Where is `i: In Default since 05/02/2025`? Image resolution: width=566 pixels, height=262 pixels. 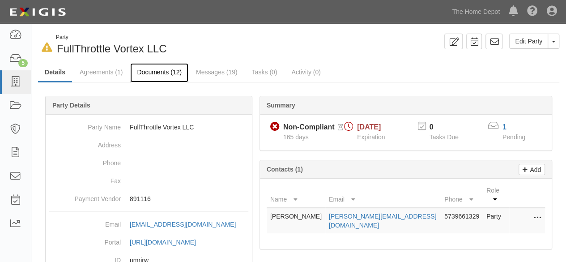
i: In Default since 05/02/2025 is located at coordinates (47, 47).